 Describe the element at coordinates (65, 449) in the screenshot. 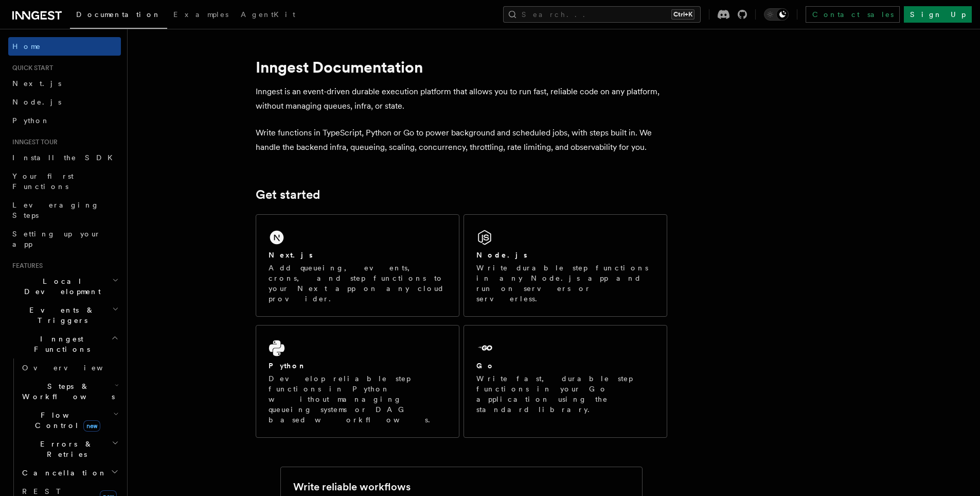

I see `span: Errors & Retries` at that location.